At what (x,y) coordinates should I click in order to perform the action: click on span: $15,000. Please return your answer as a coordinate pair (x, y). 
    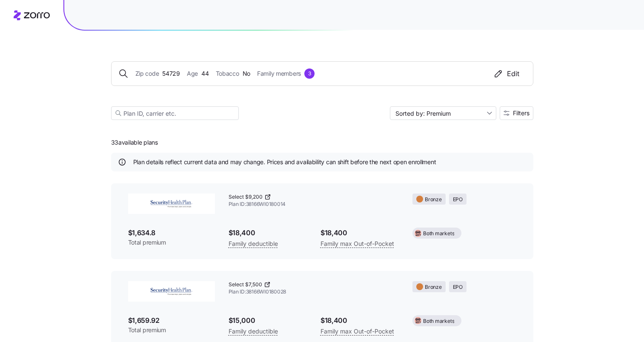
    Looking at the image, I should click on (268, 320).